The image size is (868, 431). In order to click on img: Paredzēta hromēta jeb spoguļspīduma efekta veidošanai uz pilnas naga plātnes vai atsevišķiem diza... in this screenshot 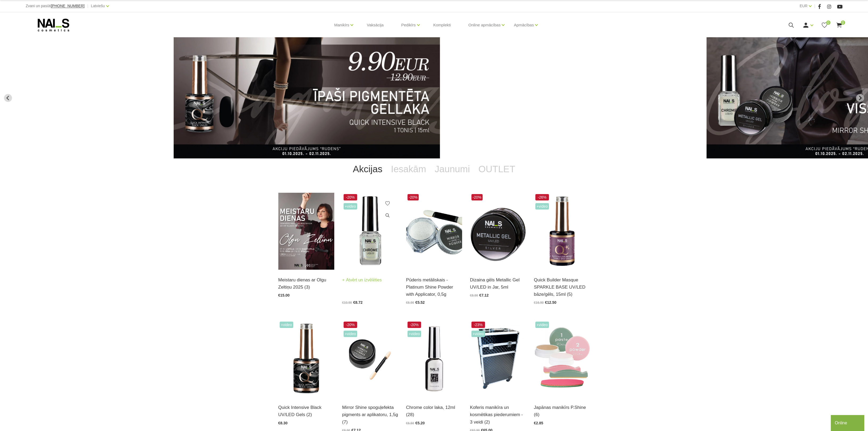, I will do `click(434, 359)`.